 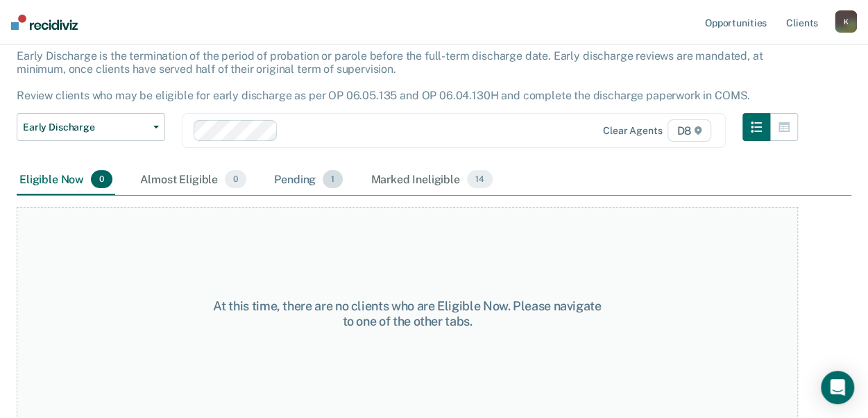 What do you see at coordinates (193, 180) in the screenshot?
I see `div: Almost Eligible0` at bounding box center [193, 180].